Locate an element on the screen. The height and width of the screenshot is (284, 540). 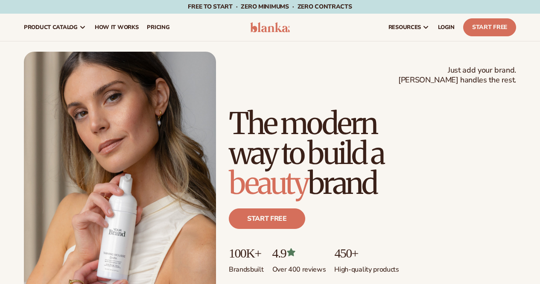
span: resources is located at coordinates (404, 27).